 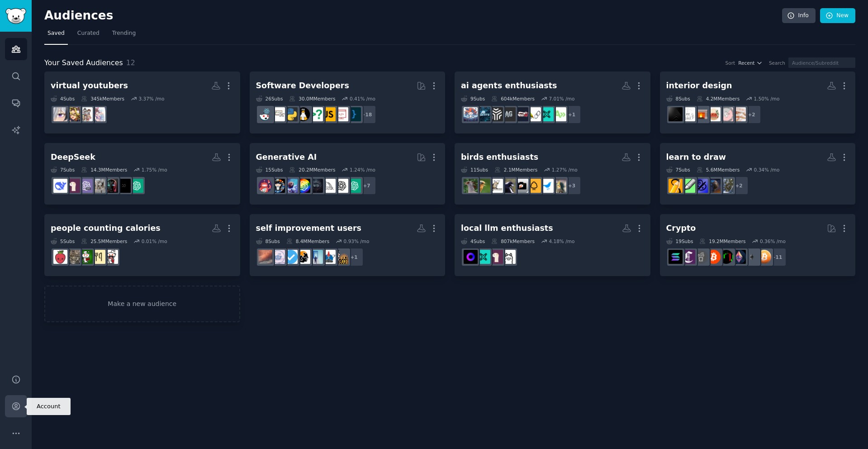 What do you see at coordinates (277, 256) in the screenshot?
I see `img: DecidingToBeBetter` at bounding box center [277, 256].